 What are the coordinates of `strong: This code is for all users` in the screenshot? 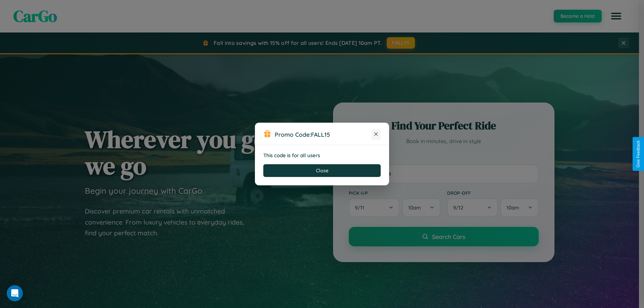 It's located at (292, 155).